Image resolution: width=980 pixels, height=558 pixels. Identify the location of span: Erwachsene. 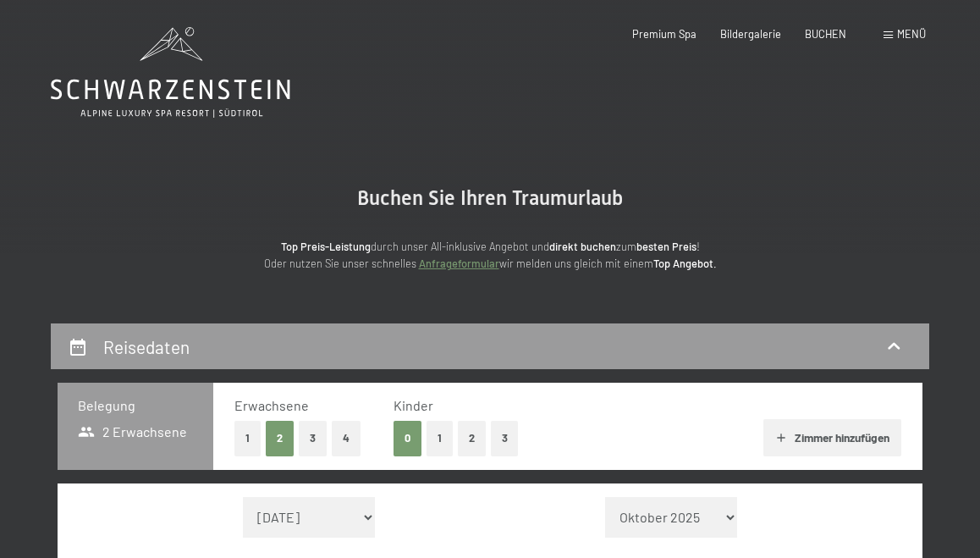
(272, 405).